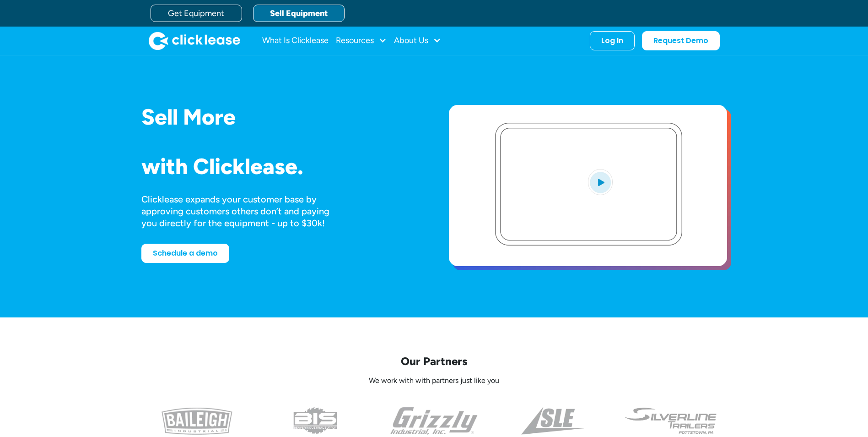  I want to click on p: We work with with partners just like you, so click(434, 381).